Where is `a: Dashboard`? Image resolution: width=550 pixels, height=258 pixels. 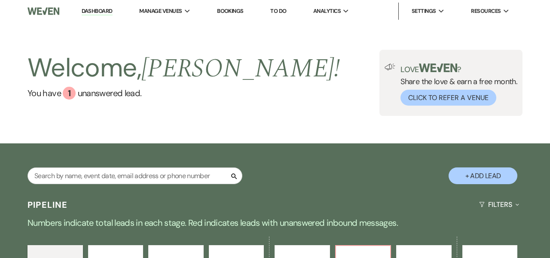
a: Dashboard is located at coordinates (97, 11).